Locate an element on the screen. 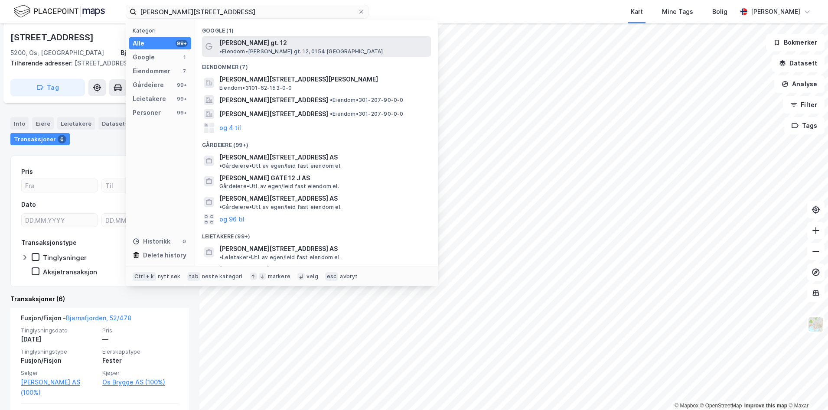 The width and height of the screenshot is (828, 410). img: Z is located at coordinates (816, 324).